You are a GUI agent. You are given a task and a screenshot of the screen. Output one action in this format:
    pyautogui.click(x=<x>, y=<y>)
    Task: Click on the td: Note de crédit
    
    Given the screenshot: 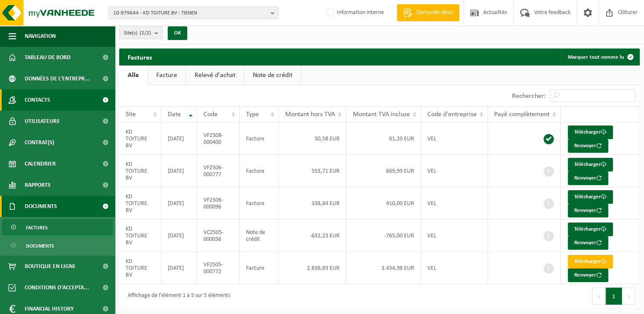 What is the action you would take?
    pyautogui.click(x=259, y=236)
    